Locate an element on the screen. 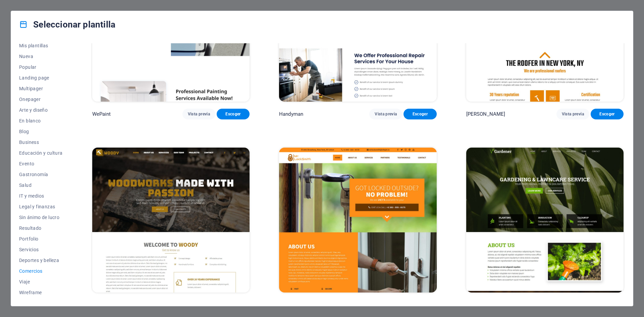 Image resolution: width=644 pixels, height=317 pixels. button: Comercios is located at coordinates (41, 271).